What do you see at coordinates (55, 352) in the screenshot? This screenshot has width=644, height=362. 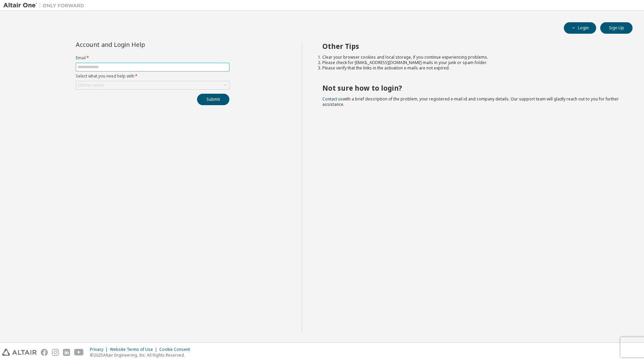 I see `img: instagram.svg` at bounding box center [55, 352].